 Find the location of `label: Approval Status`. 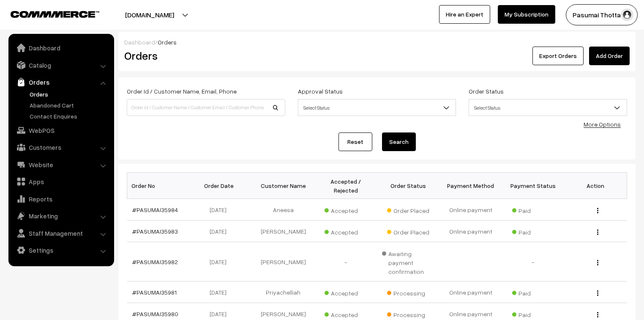

label: Approval Status is located at coordinates (320, 91).